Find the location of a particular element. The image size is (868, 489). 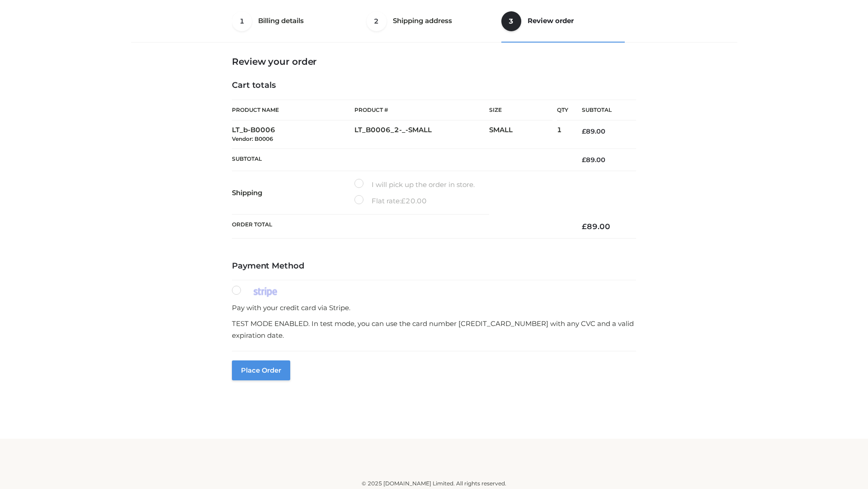

h4: Cart totals is located at coordinates (434, 85).